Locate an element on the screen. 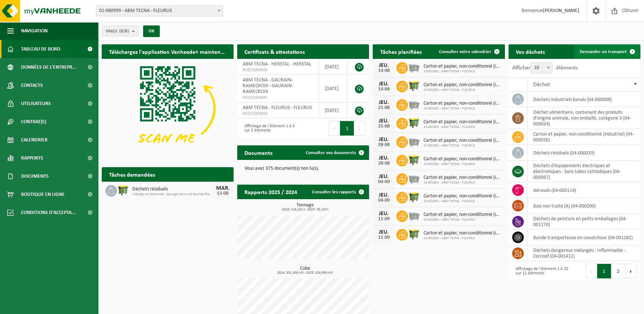  span: Tableau de bord is located at coordinates (41, 49).